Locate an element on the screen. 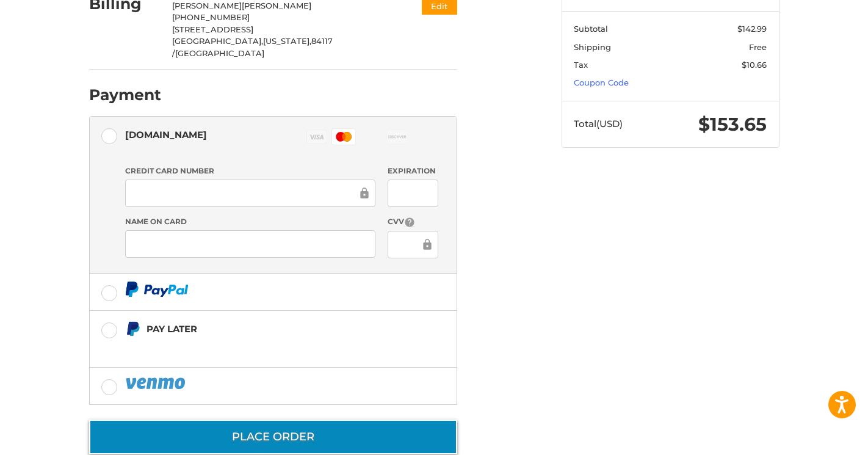 The height and width of the screenshot is (455, 868). div: Pay Later is located at coordinates (263, 329).